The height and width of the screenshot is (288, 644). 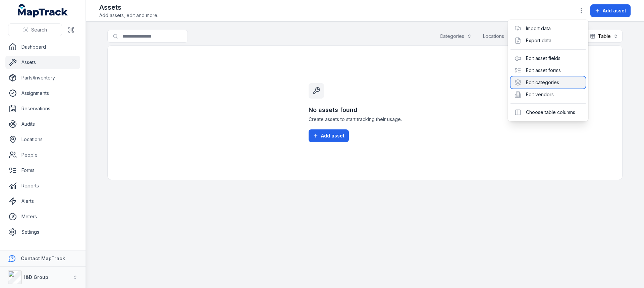 I want to click on div: Edit categories, so click(x=548, y=83).